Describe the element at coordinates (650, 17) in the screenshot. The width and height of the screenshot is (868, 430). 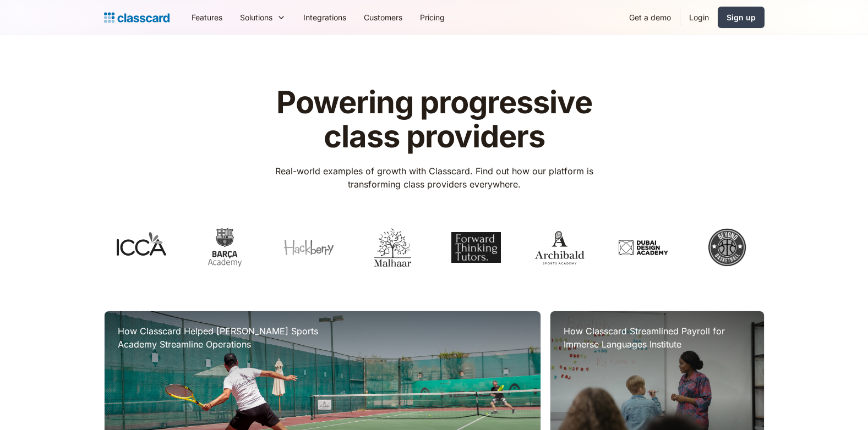
I see `a: Get a demo` at that location.